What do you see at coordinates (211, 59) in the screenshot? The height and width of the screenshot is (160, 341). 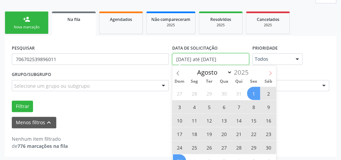 I see `input: Selecione um intervalo` at bounding box center [211, 59].